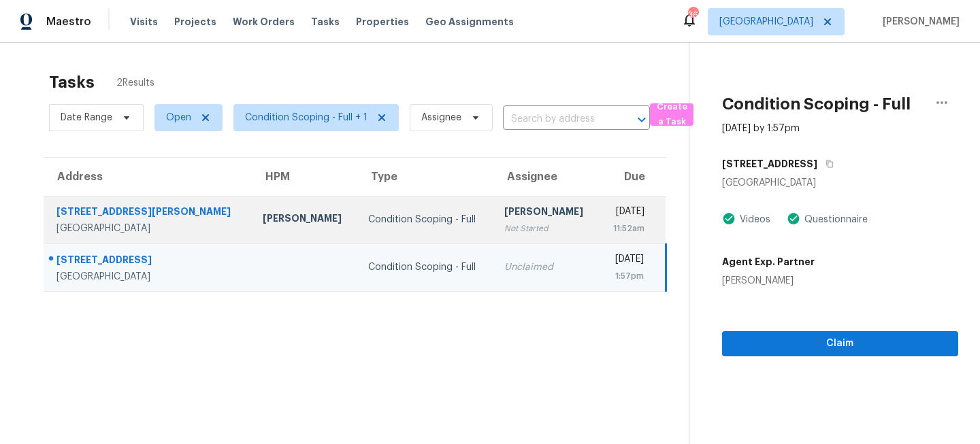 The width and height of the screenshot is (980, 444). I want to click on span: Create a Task, so click(672, 115).